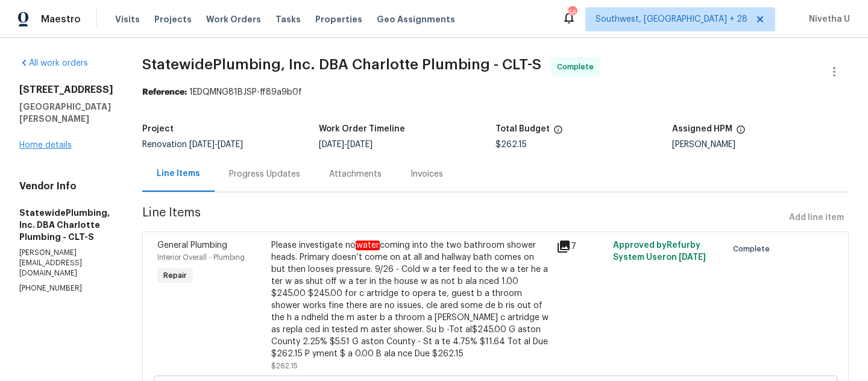 The height and width of the screenshot is (381, 868). I want to click on span: Nivetha U, so click(827, 19).